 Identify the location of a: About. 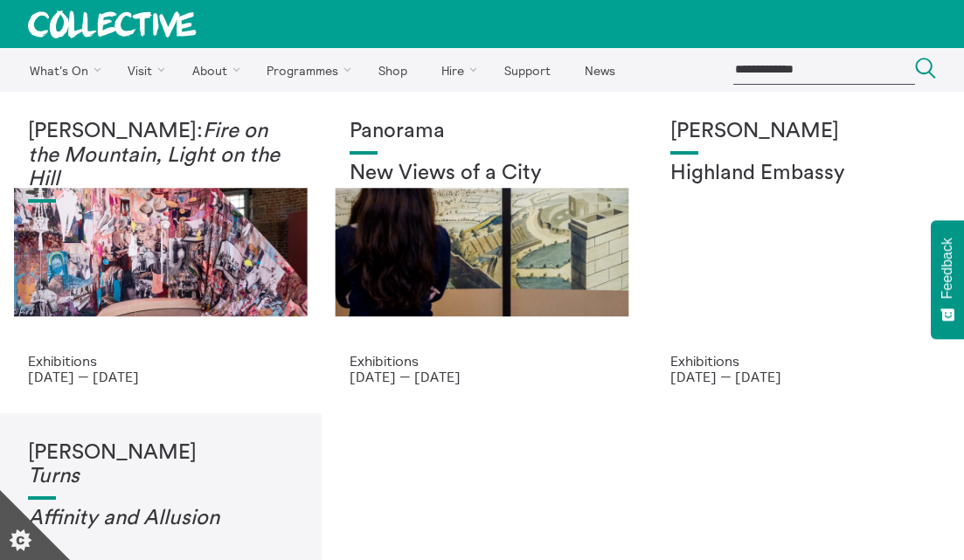
(212, 70).